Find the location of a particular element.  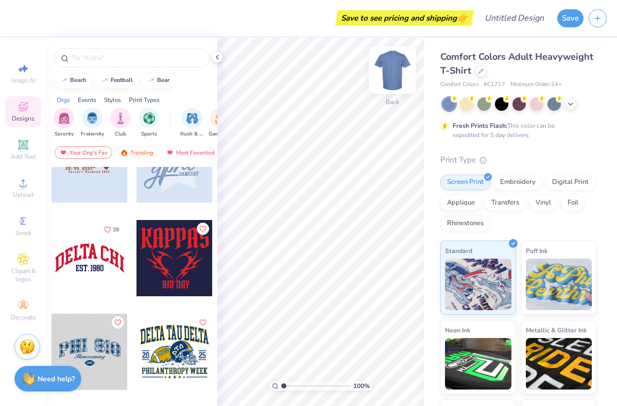

img: Sports Image is located at coordinates (149, 118).